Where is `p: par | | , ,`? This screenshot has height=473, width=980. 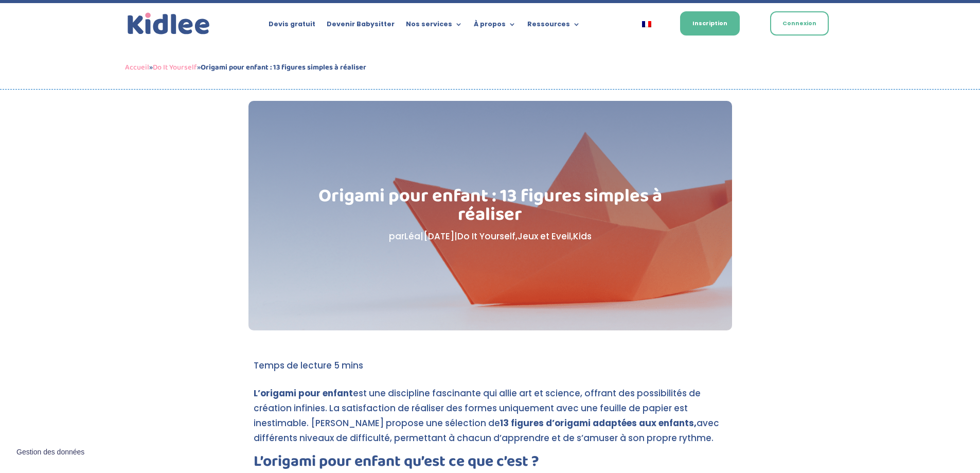 p: par | | , , is located at coordinates (490, 236).